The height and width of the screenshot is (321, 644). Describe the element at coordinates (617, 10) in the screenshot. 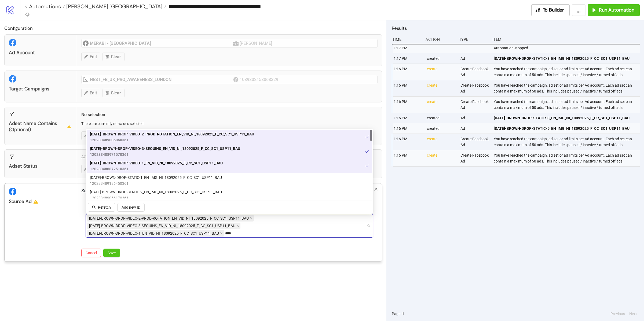

I see `span: Run Automation` at that location.